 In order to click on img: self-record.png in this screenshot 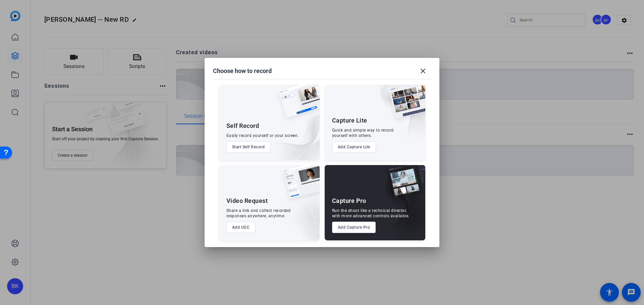, I will do `click(297, 105)`.